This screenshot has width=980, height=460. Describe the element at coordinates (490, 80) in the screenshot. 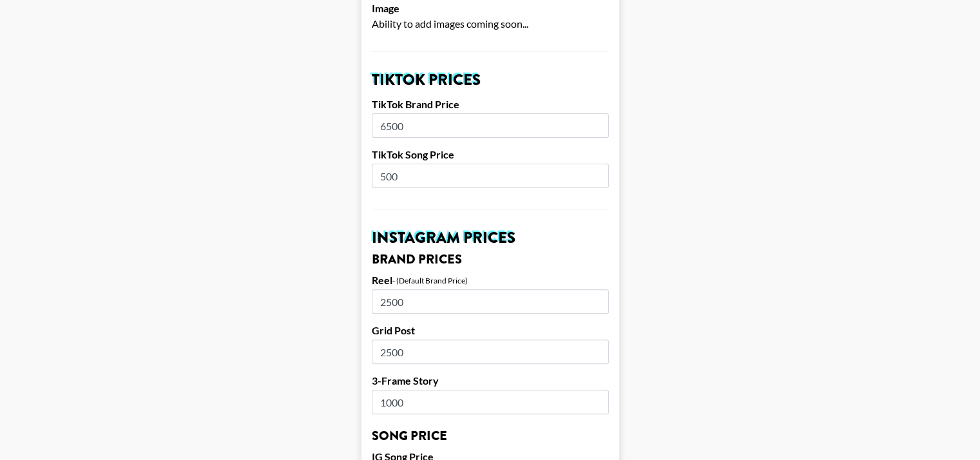

I see `h2: TikTok Prices` at that location.